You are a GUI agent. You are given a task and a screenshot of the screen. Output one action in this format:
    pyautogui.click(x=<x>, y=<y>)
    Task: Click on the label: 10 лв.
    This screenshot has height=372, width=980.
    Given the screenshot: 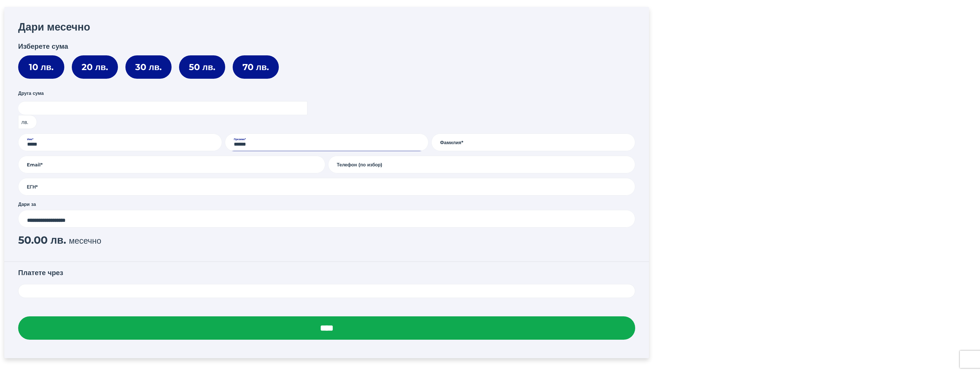 What is the action you would take?
    pyautogui.click(x=41, y=67)
    